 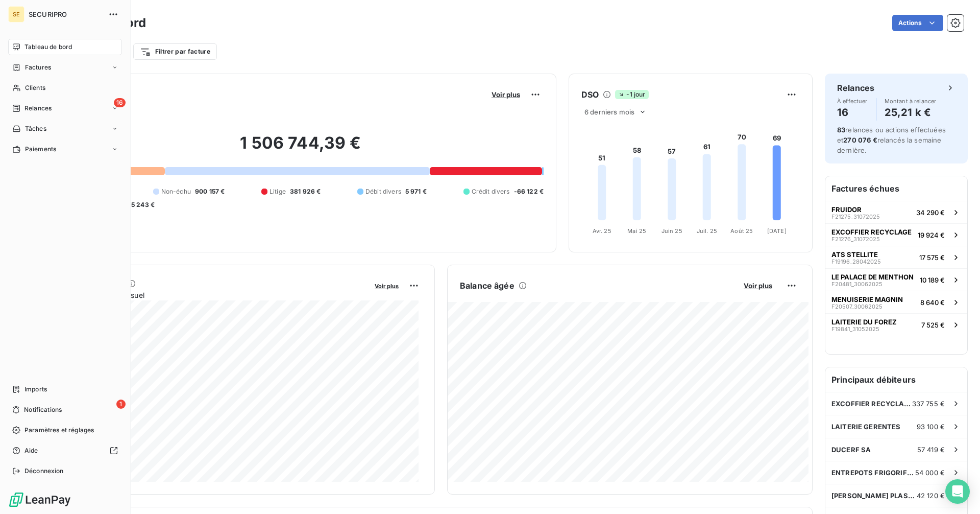 I want to click on span: 6 derniers mois, so click(x=610, y=112).